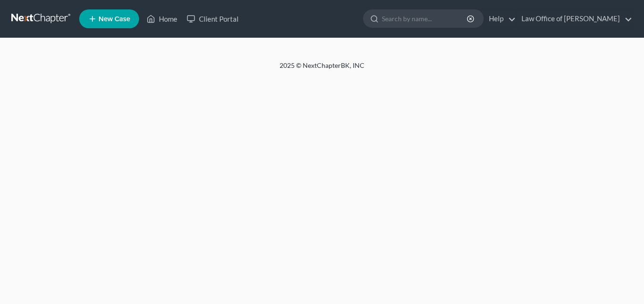 This screenshot has height=304, width=644. I want to click on span: New Case, so click(114, 19).